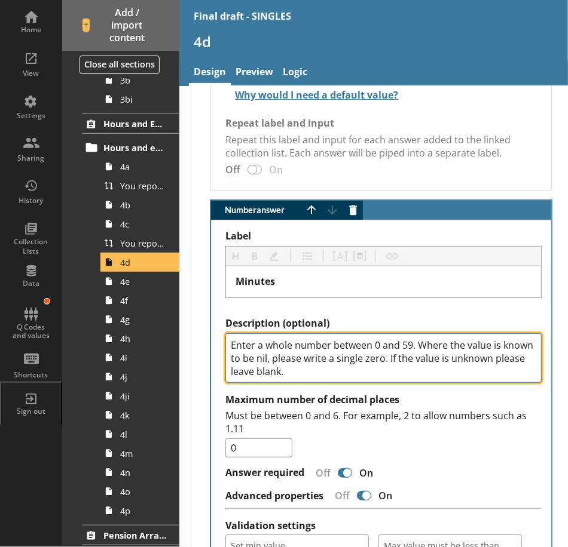 This screenshot has height=547, width=568. I want to click on div: Q Codes and values, so click(31, 332).